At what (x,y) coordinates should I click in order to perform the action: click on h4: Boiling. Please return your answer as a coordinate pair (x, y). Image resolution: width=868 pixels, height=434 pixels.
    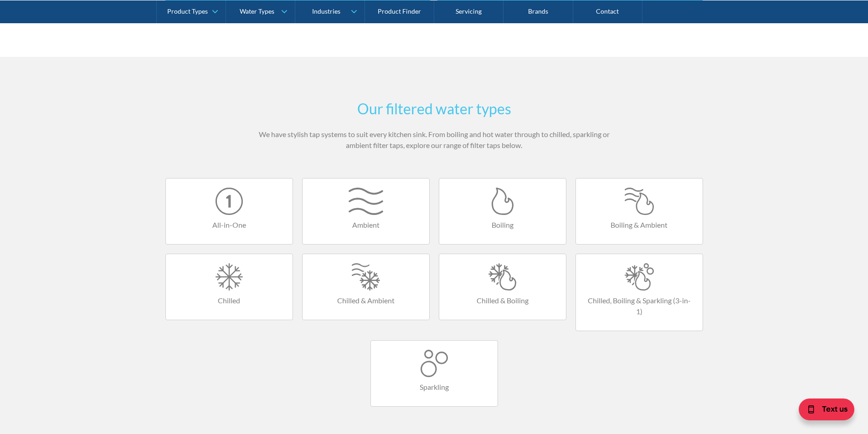
    Looking at the image, I should click on (503, 225).